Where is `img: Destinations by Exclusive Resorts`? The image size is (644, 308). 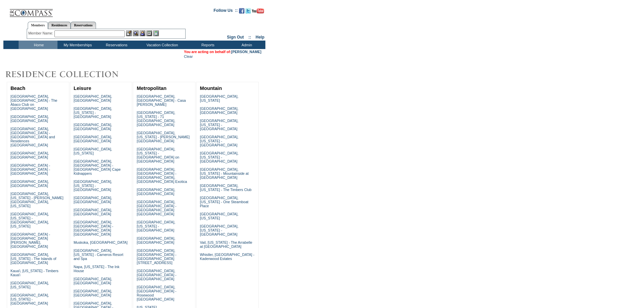 img: Destinations by Exclusive Resorts is located at coordinates (69, 75).